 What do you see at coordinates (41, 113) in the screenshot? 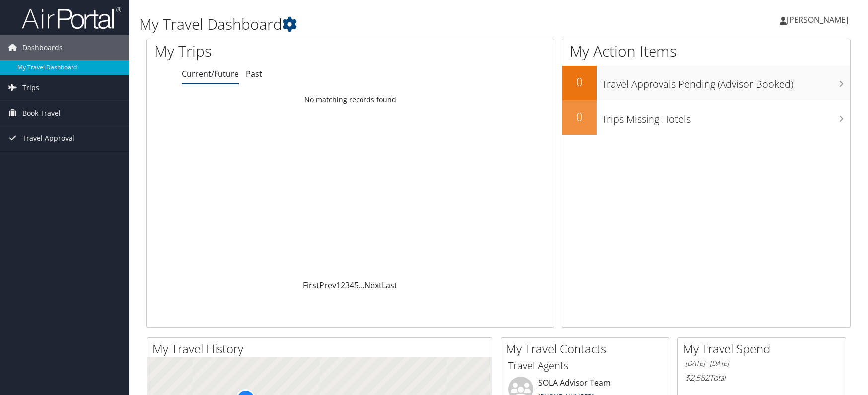
I see `span: Book Travel` at bounding box center [41, 113].